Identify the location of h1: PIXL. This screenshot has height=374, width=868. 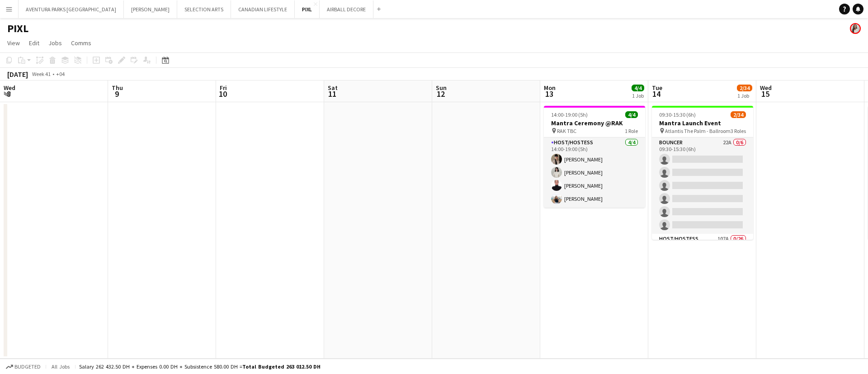
(17, 29).